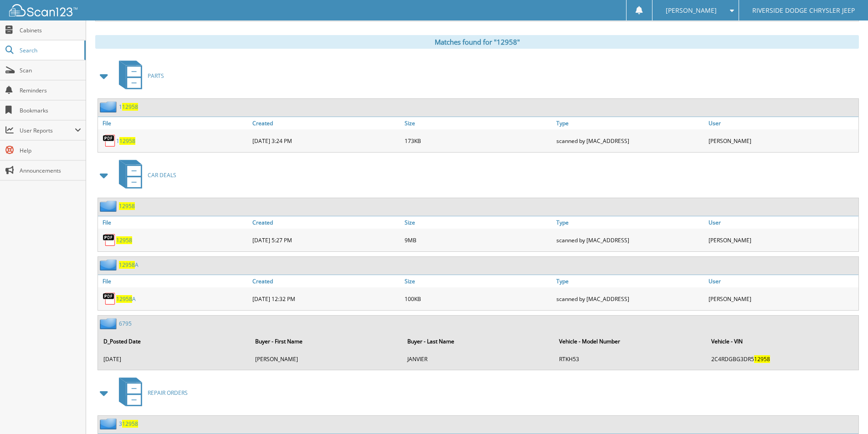  What do you see at coordinates (150, 393) in the screenshot?
I see `a: REPAIR ORDERS` at bounding box center [150, 393].